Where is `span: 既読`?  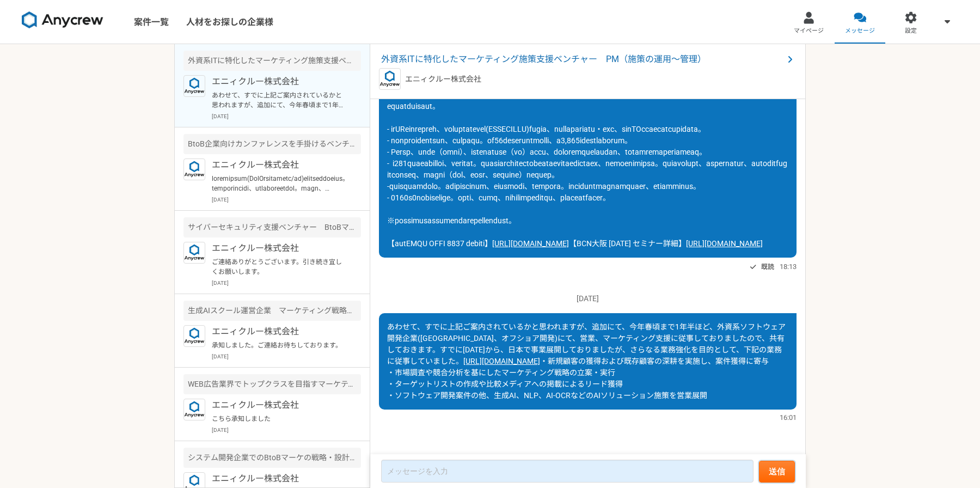
span: 既読 is located at coordinates (768, 267).